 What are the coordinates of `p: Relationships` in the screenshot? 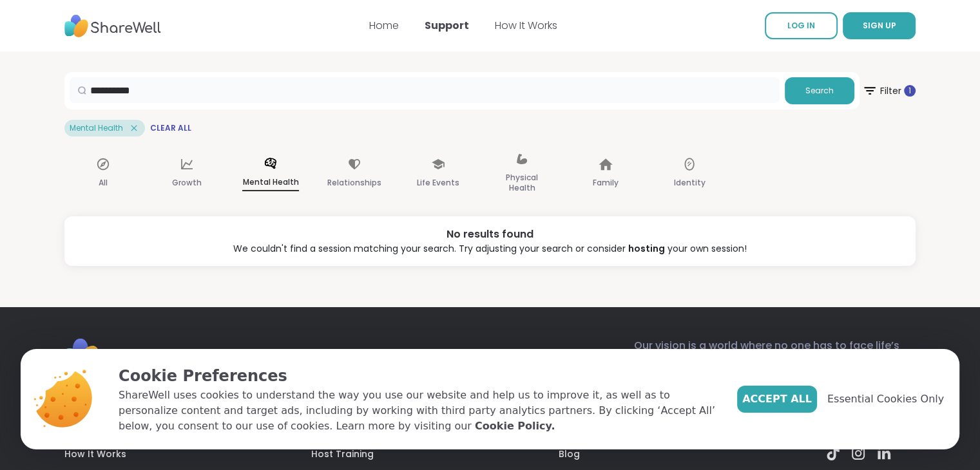 It's located at (355, 183).